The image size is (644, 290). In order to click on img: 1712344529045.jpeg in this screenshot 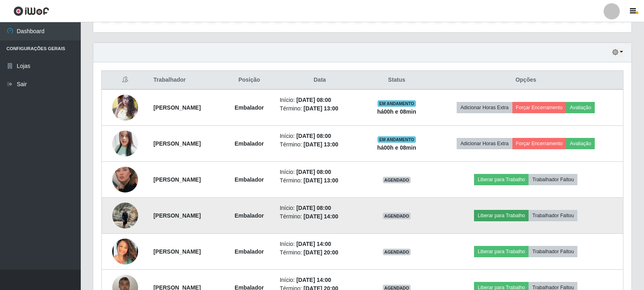, I will do `click(125, 252)`.